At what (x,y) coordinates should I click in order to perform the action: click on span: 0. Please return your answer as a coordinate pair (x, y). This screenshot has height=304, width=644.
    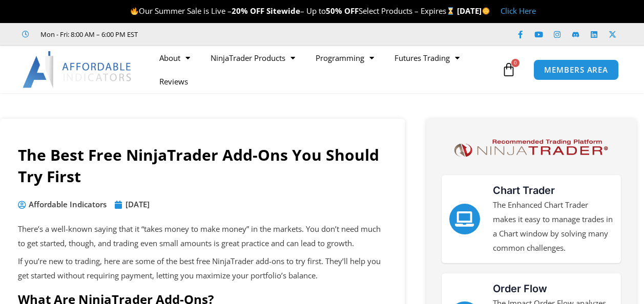
    Looking at the image, I should click on (515, 63).